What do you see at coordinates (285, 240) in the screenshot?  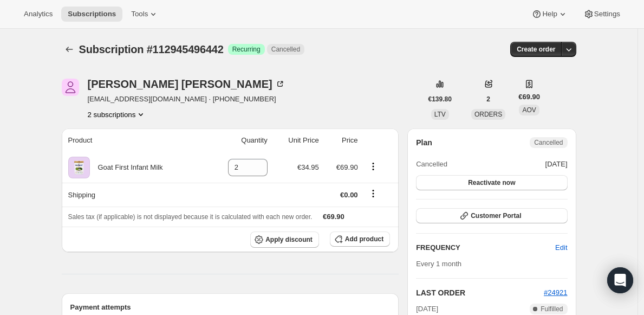 I see `button: Apply discount` at bounding box center [285, 240].